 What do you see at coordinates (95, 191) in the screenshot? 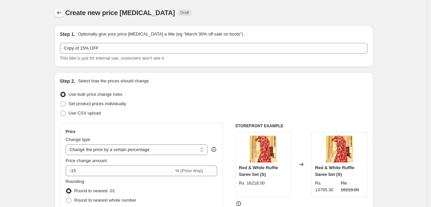
I see `span: Round to nearest .01` at bounding box center [95, 191].